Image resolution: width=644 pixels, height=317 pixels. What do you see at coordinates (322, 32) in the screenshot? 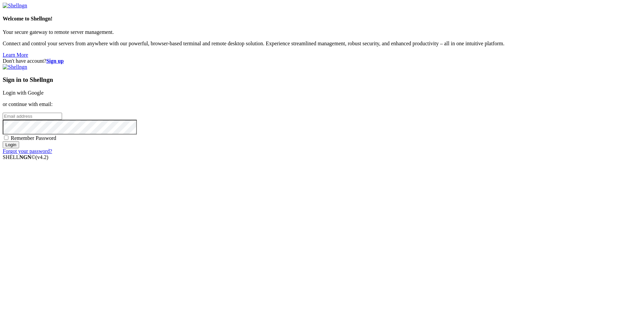
I see `p: Your secure gateway to remote server management.` at bounding box center [322, 32].